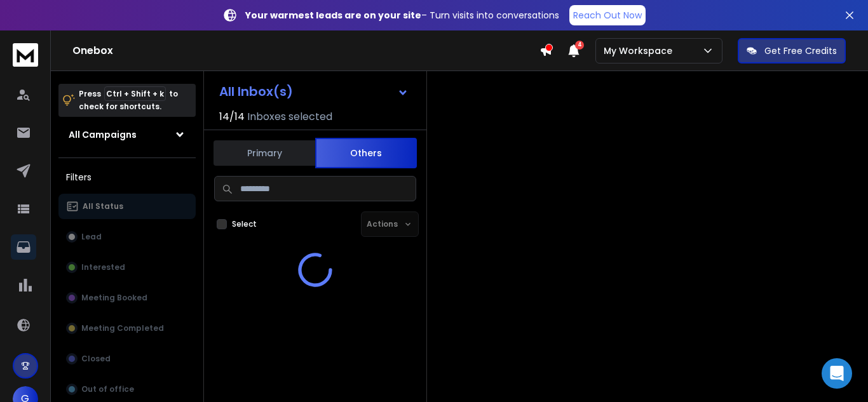 This screenshot has height=402, width=868. I want to click on h3: Filters, so click(127, 177).